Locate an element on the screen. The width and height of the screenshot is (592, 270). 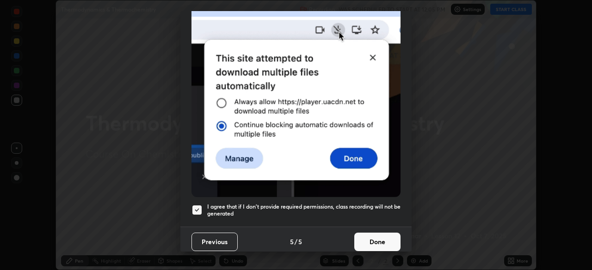
button: Done is located at coordinates (377, 242).